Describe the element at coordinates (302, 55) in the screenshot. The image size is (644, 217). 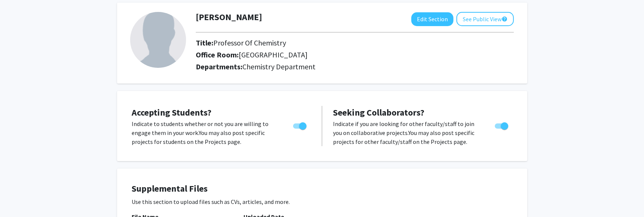
I see `h2: Office Room:` at that location.